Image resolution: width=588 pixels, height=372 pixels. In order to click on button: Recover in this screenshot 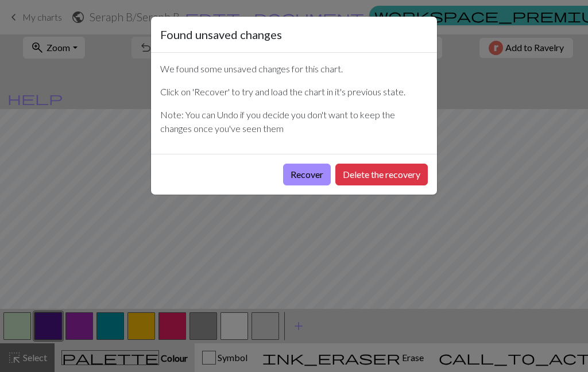, I will do `click(306, 174)`.